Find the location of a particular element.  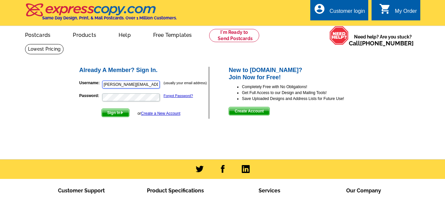

span: Sign In is located at coordinates (115, 113).